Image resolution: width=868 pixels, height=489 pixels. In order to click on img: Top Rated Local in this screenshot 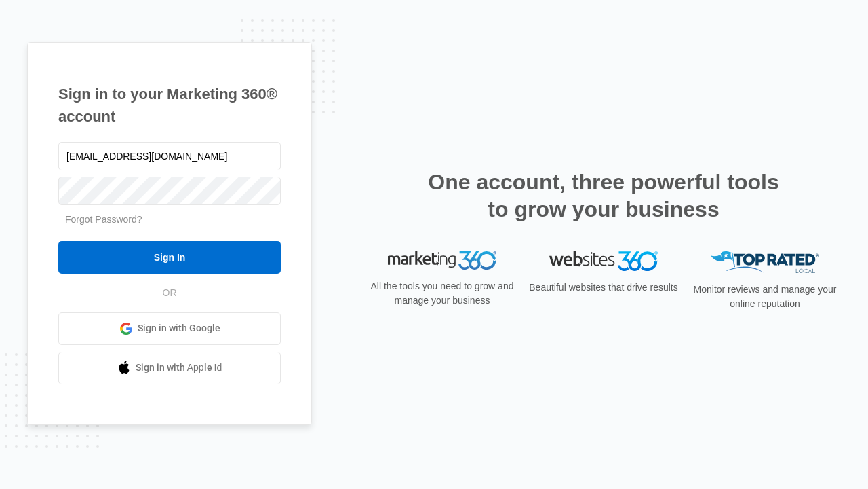, I will do `click(765, 262)`.